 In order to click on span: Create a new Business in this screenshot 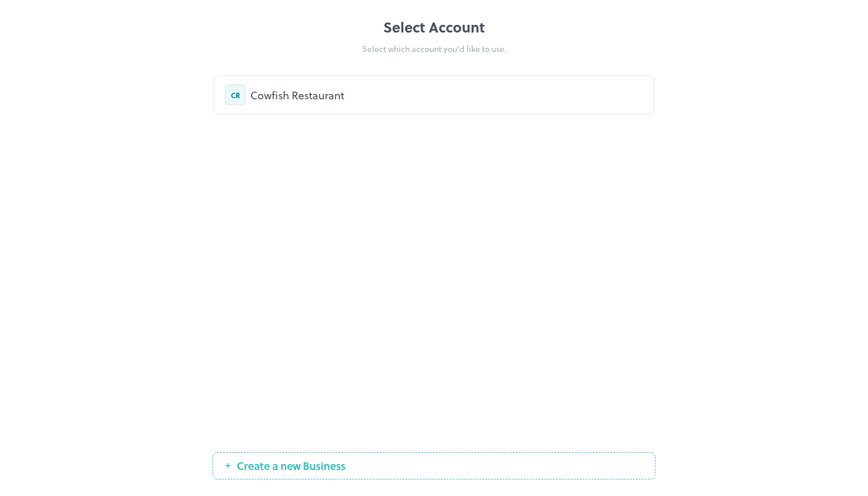, I will do `click(292, 466)`.